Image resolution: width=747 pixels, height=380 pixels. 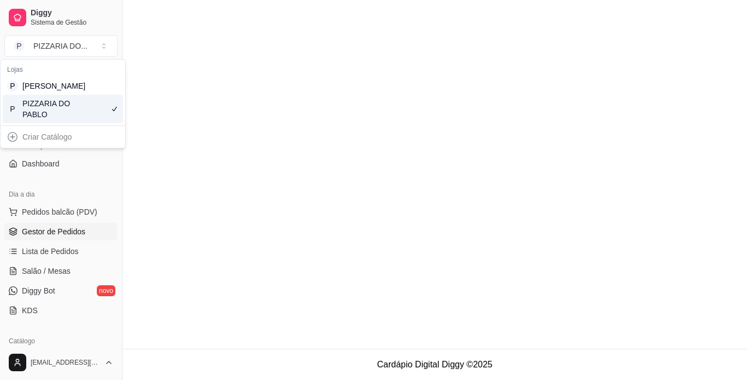 I want to click on a: Diggy Botnovo, so click(x=61, y=290).